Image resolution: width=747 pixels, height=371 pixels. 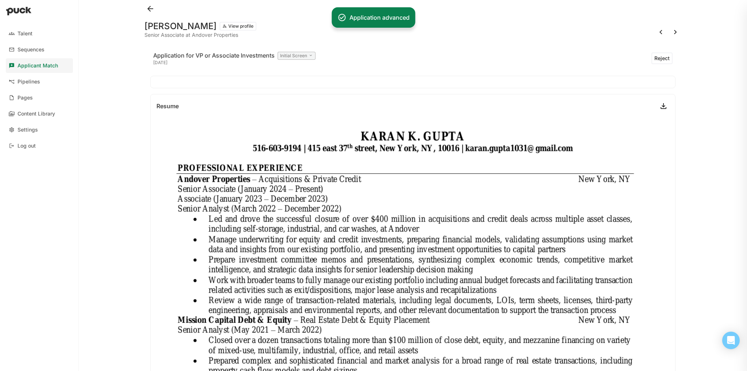 I want to click on div: Content Library, so click(x=36, y=114).